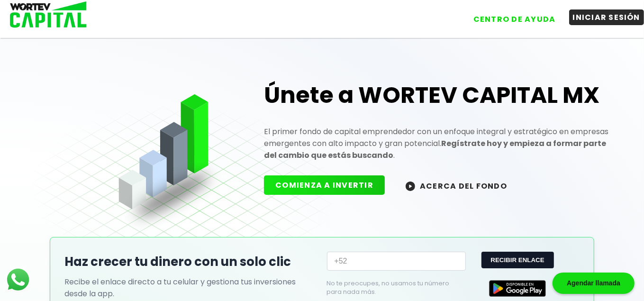  What do you see at coordinates (456, 185) in the screenshot?
I see `button: ACERCA DEL FONDO` at bounding box center [456, 185].